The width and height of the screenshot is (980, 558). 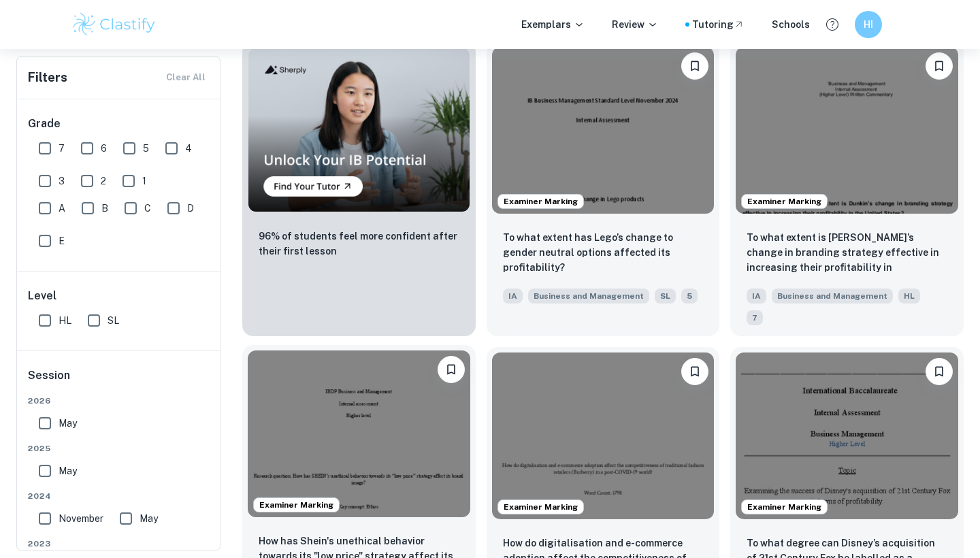 What do you see at coordinates (603, 188) in the screenshot?
I see `a: Examiner MarkingBookmark To what extent has Lego’s change to gender neutral options affected its ...` at bounding box center [603, 188].